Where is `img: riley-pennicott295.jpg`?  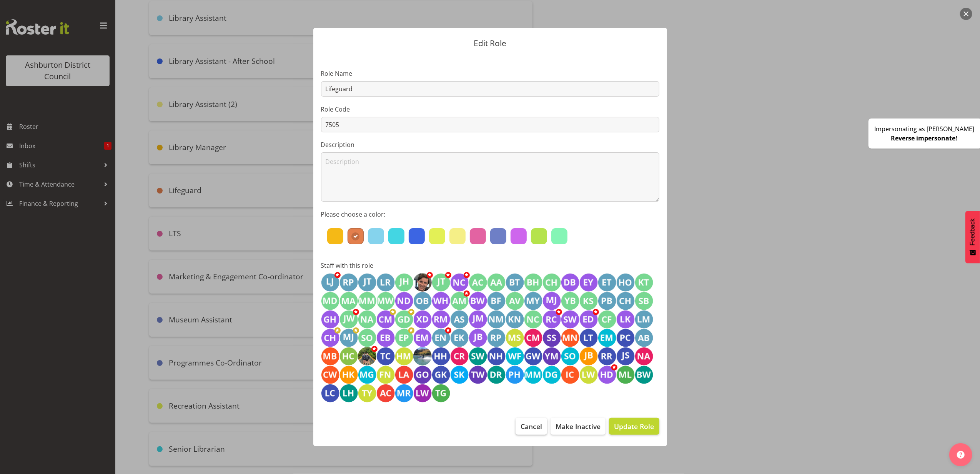
img: riley-pennicott295.jpg is located at coordinates (349, 282).